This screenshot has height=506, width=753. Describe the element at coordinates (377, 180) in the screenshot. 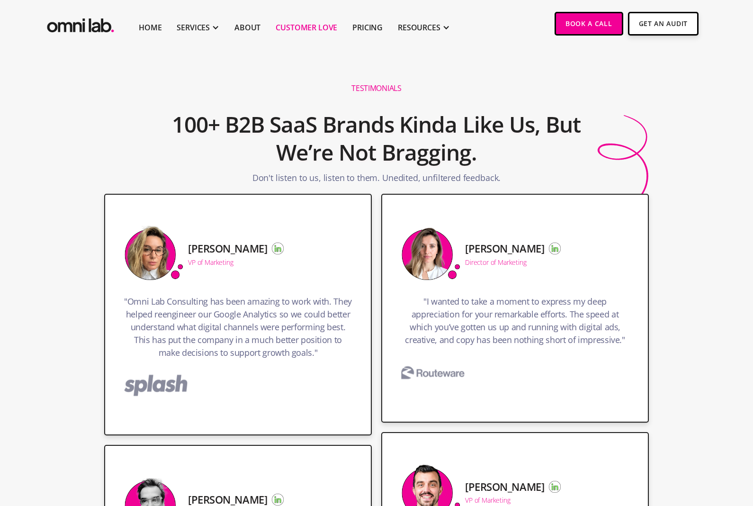

I see `p: Don't listen to us, listen to them. Unedited, unfiltered feedback.` at that location.